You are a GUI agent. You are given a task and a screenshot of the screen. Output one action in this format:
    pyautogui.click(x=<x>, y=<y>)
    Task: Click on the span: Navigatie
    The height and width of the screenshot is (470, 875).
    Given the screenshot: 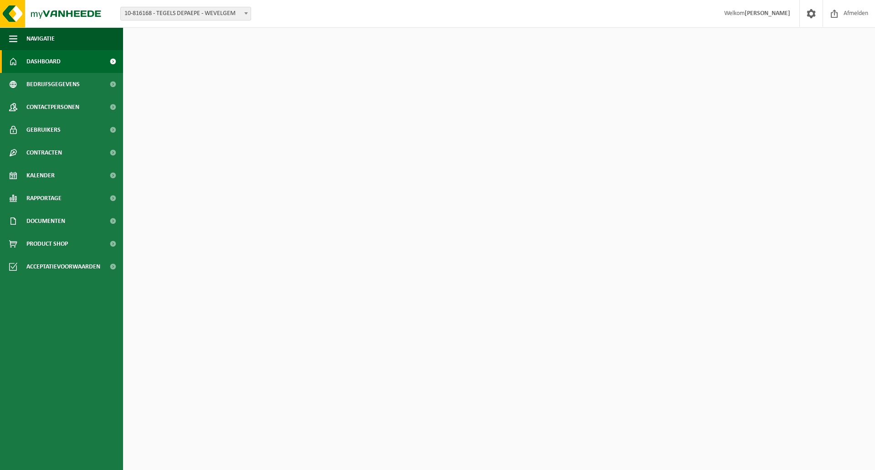 What is the action you would take?
    pyautogui.click(x=41, y=39)
    